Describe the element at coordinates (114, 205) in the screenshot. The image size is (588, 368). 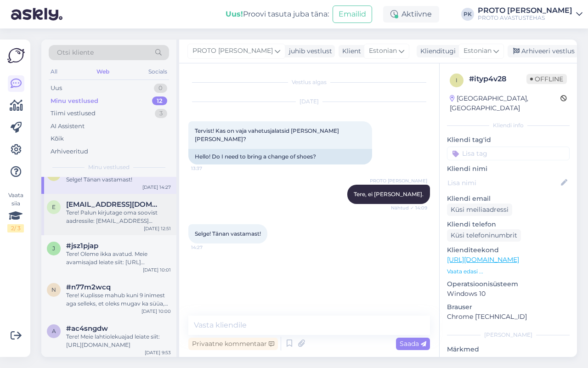
I see `span: ellagussarova17@gmail.com` at that location.